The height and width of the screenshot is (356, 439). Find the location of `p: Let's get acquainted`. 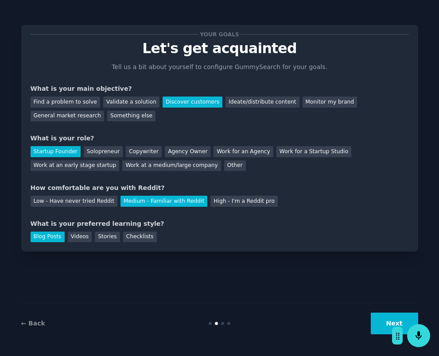

p: Let's get acquainted is located at coordinates (220, 48).